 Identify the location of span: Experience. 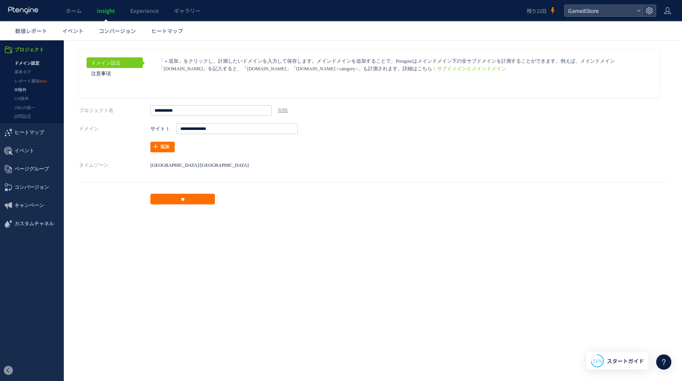
(144, 11).